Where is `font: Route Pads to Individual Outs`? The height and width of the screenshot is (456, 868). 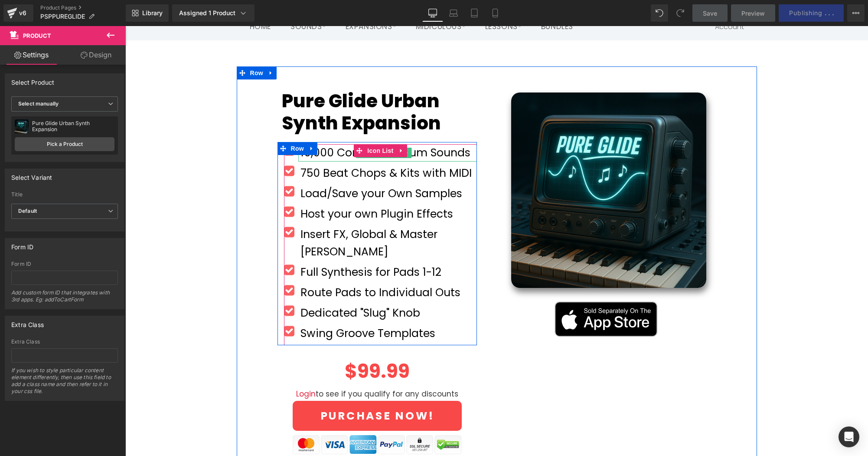
font: Route Pads to Individual Outs is located at coordinates (255, 266).